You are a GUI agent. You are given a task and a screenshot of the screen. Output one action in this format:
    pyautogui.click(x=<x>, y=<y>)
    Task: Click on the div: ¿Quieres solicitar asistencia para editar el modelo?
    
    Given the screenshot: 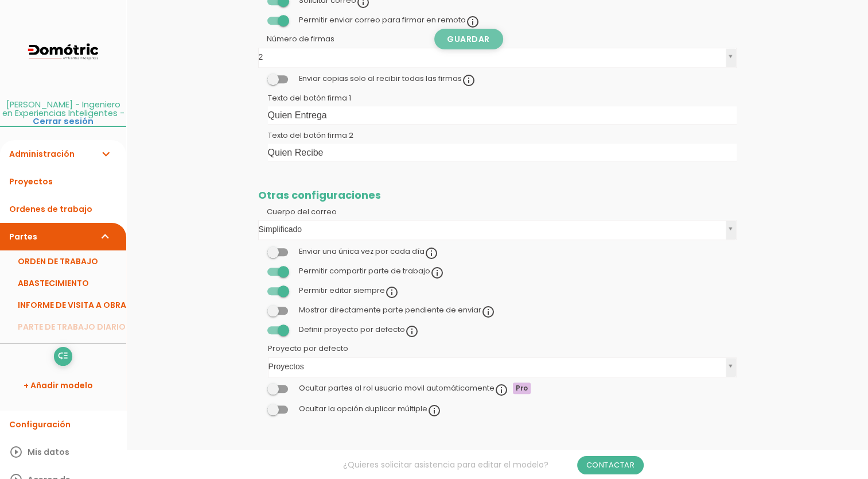 What is the action you would take?
    pyautogui.click(x=493, y=464)
    